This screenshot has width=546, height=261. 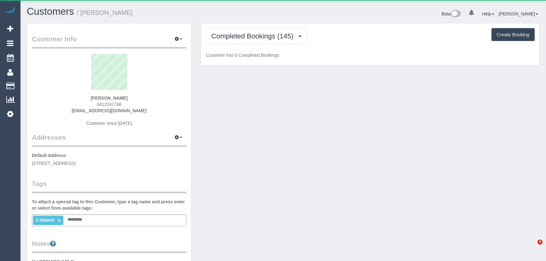 What do you see at coordinates (456, 14) in the screenshot?
I see `img: New interface` at bounding box center [456, 14].